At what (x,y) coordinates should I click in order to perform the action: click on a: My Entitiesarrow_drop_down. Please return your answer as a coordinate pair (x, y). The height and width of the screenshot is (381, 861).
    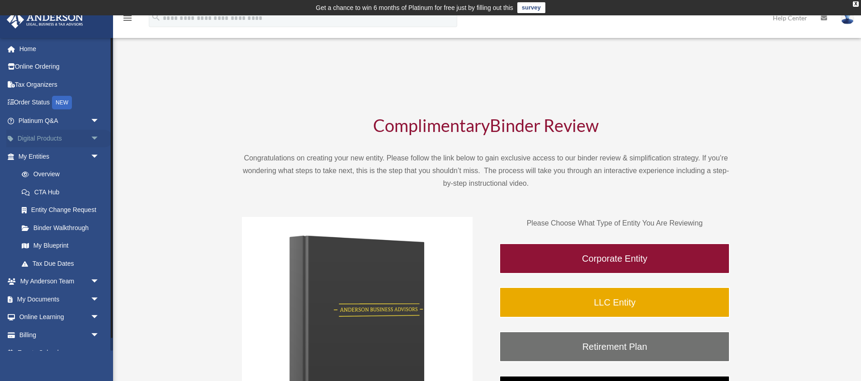
    Looking at the image, I should click on (60, 156).